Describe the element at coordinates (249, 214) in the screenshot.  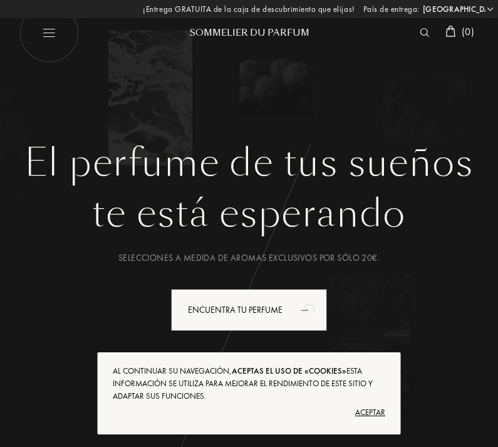
I see `div: te está esperando` at that location.